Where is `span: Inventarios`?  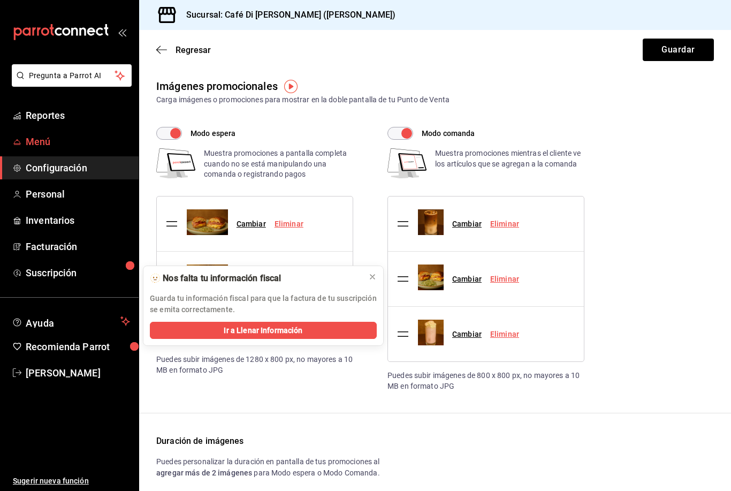 span: Inventarios is located at coordinates (78, 220).